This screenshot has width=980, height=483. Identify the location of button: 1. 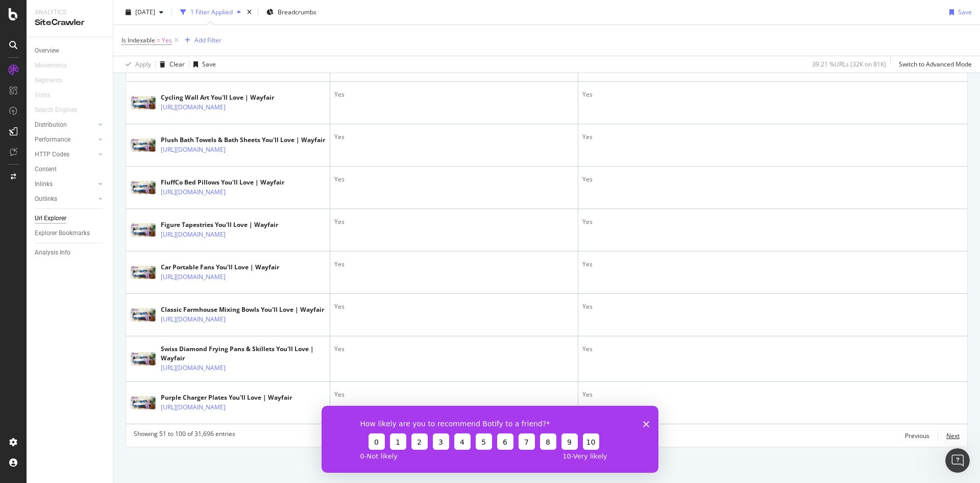
(77, 36).